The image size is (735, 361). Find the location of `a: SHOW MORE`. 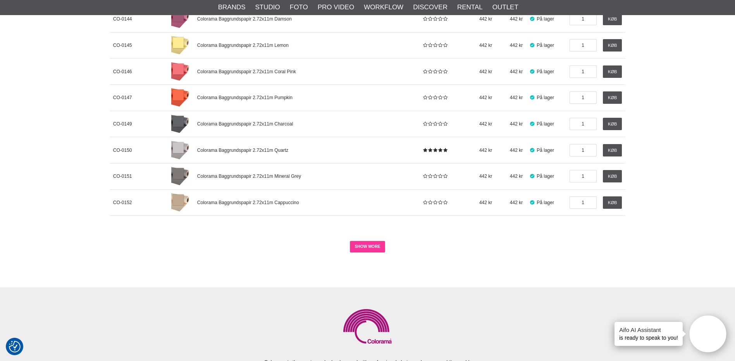

a: SHOW MORE is located at coordinates (367, 247).